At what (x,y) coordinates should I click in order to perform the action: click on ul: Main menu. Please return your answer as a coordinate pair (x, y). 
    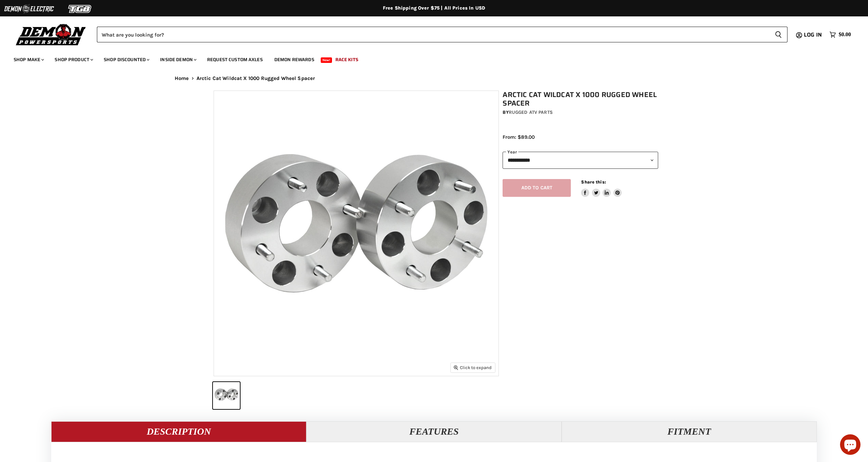
    Looking at the image, I should click on (429, 58).